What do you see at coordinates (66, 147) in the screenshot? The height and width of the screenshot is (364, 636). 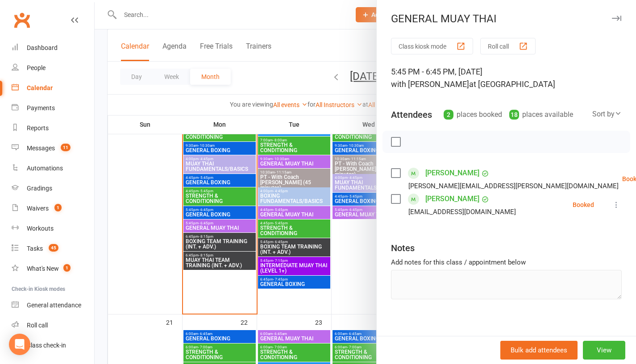 I see `span: 11` at bounding box center [66, 147].